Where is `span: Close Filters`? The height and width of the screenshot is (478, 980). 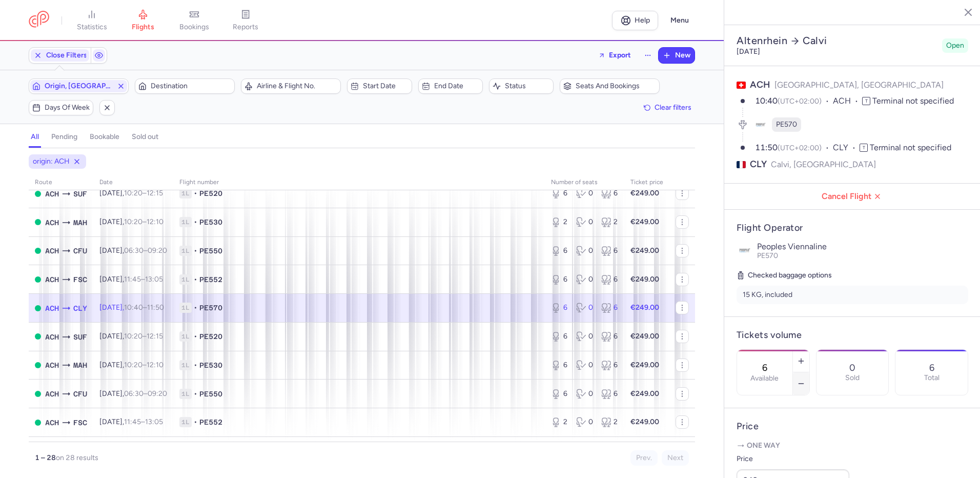 span: Close Filters is located at coordinates (67, 55).